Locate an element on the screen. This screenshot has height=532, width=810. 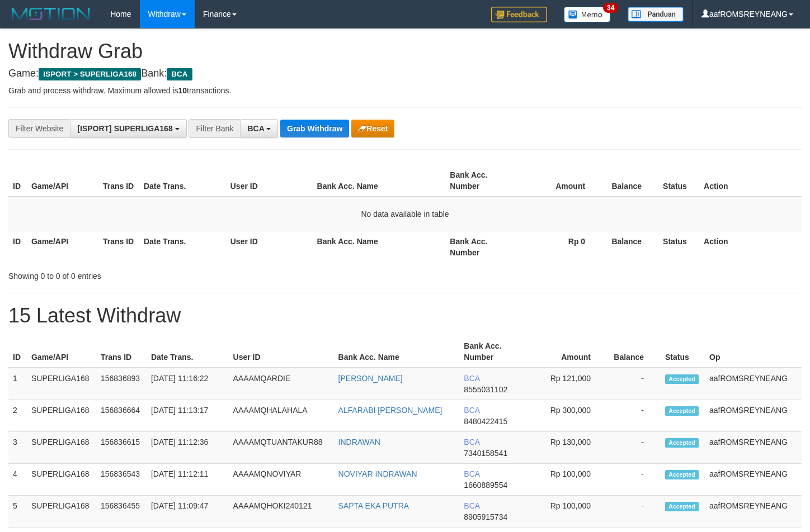
td: Rp 300,000 is located at coordinates (567, 416).